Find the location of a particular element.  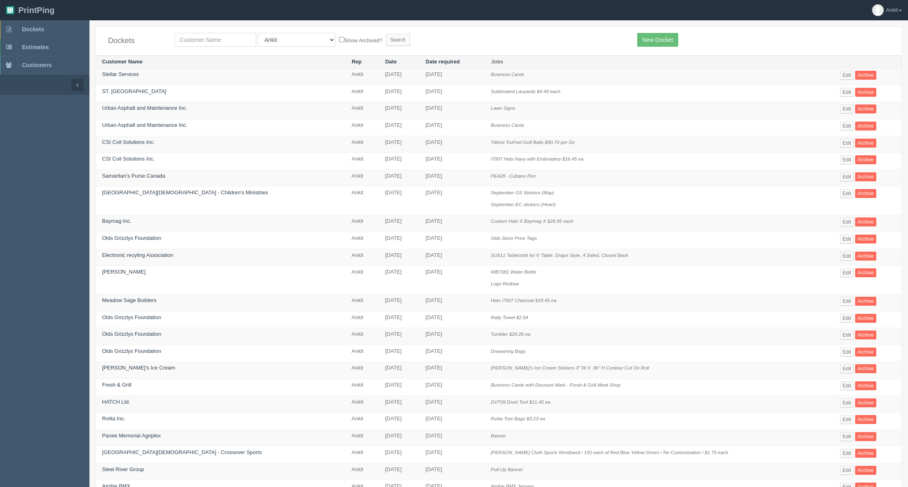

i: Hats i7007 Charcoal $18.45 ea is located at coordinates (524, 300).